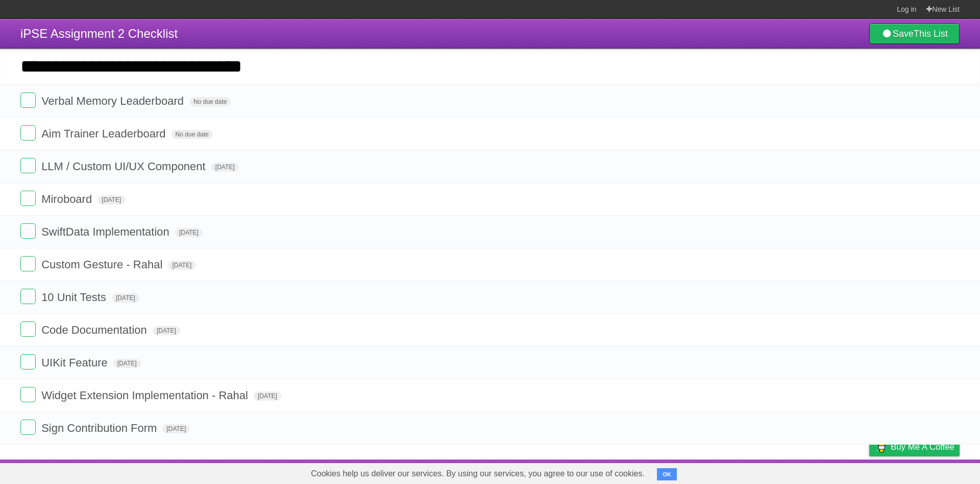 The width and height of the screenshot is (980, 484). I want to click on span: Code Documentation, so click(96, 330).